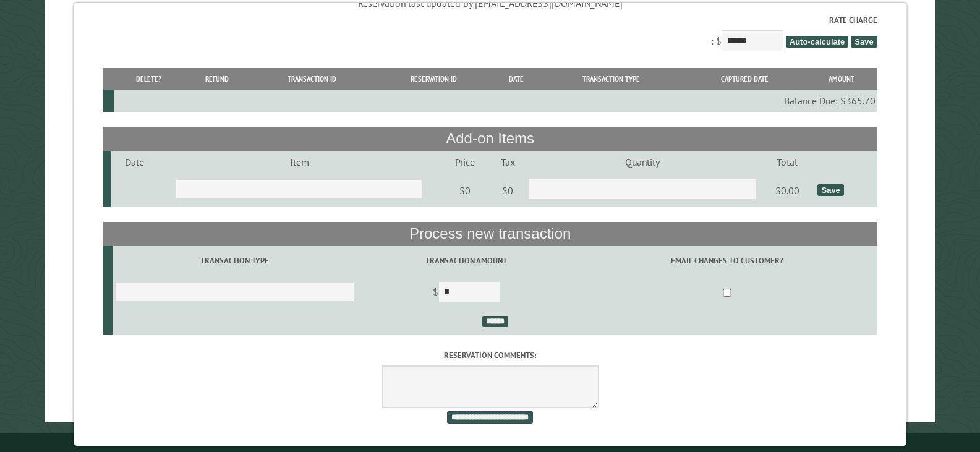 This screenshot has height=452, width=980. Describe the element at coordinates (841, 79) in the screenshot. I see `th: Amount` at that location.